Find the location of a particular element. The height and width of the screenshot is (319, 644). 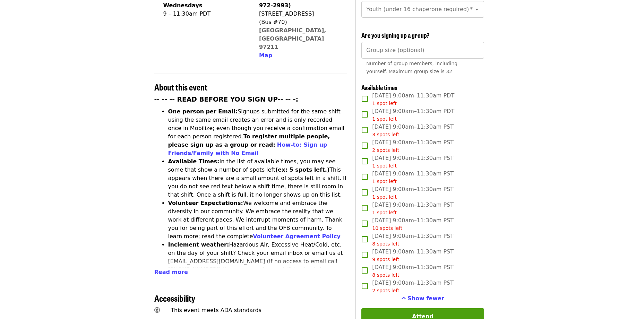

span: Read more is located at coordinates (171, 272).